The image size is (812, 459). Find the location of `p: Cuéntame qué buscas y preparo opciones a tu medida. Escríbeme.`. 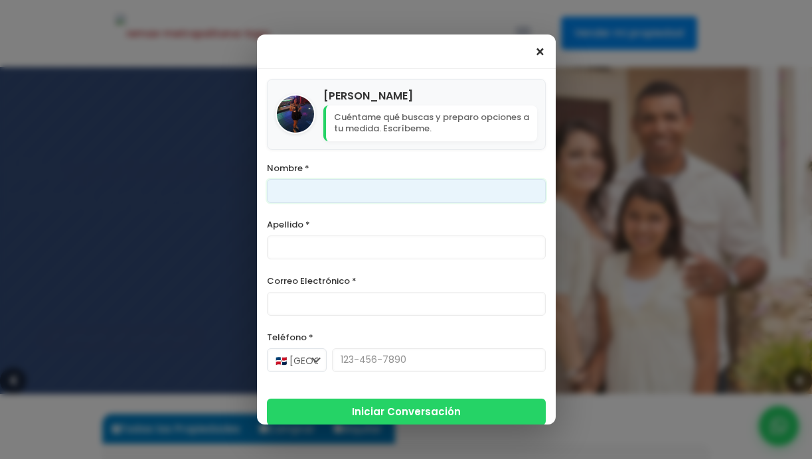

p: Cuéntame qué buscas y preparo opciones a tu medida. Escríbeme. is located at coordinates (430, 123).